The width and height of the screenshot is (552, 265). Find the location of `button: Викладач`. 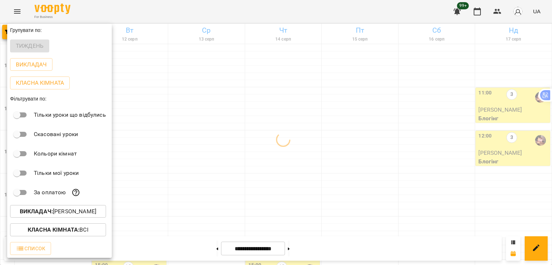

button: Викладач is located at coordinates (31, 65).